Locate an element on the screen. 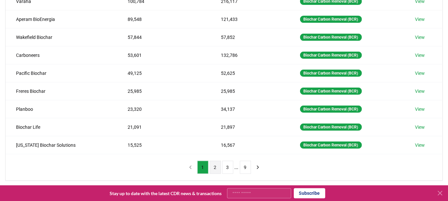 The height and width of the screenshot is (201, 448). td: 57,852 is located at coordinates (250, 37).